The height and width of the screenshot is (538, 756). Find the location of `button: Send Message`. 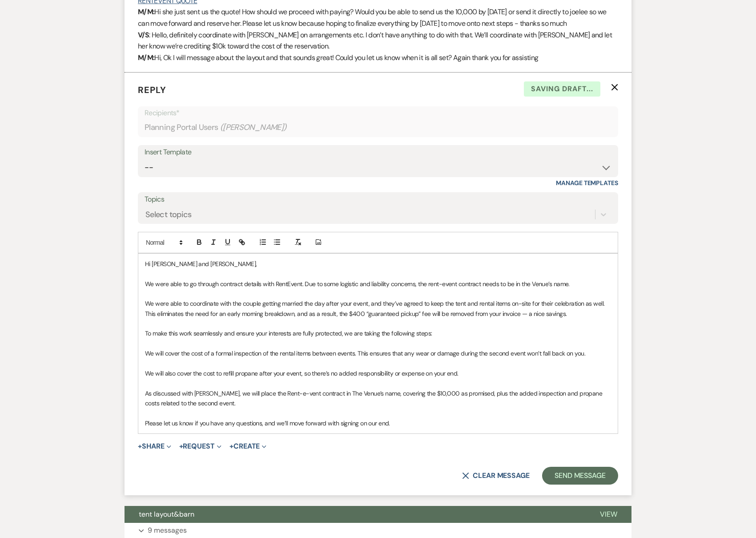

button: Send Message is located at coordinates (580, 476).